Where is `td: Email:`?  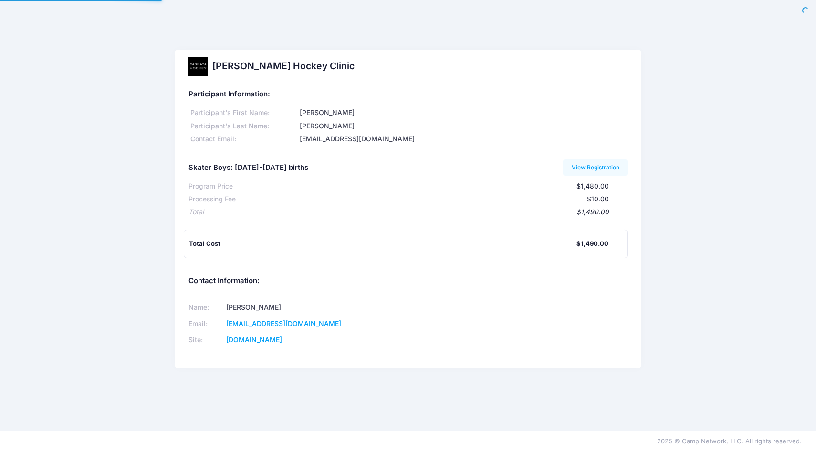
td: Email: is located at coordinates (206, 324).